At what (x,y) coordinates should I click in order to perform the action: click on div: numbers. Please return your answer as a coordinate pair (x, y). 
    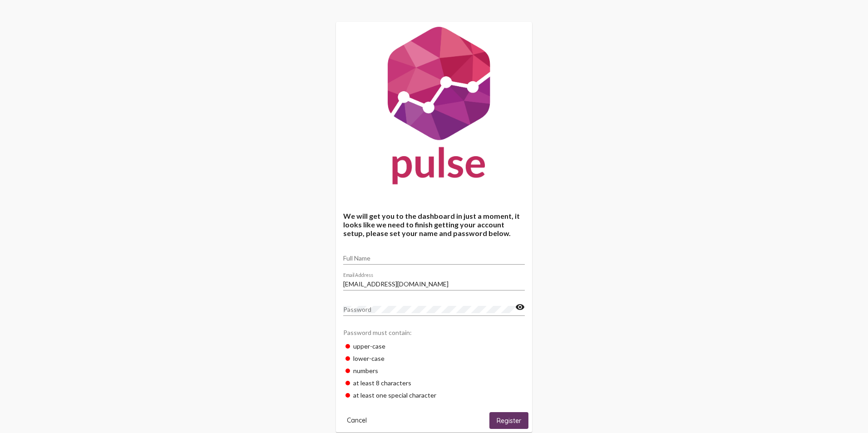
    Looking at the image, I should click on (434, 371).